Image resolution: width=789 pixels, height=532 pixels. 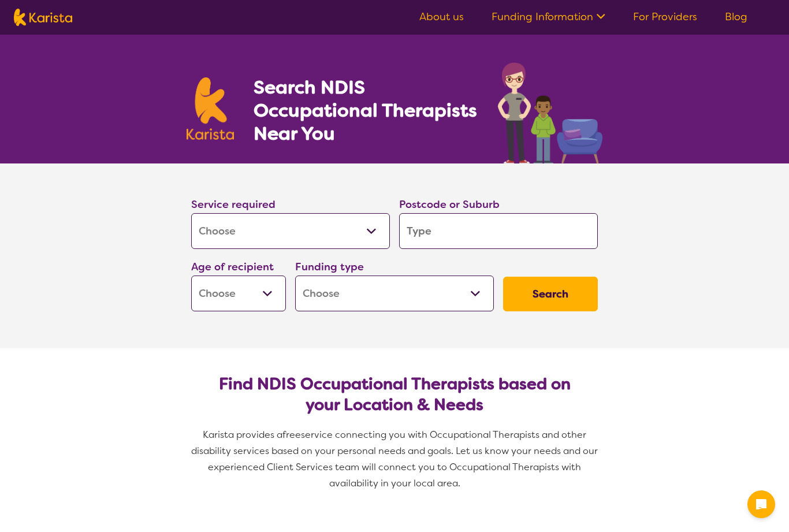 What do you see at coordinates (665, 17) in the screenshot?
I see `a: For Providers` at bounding box center [665, 17].